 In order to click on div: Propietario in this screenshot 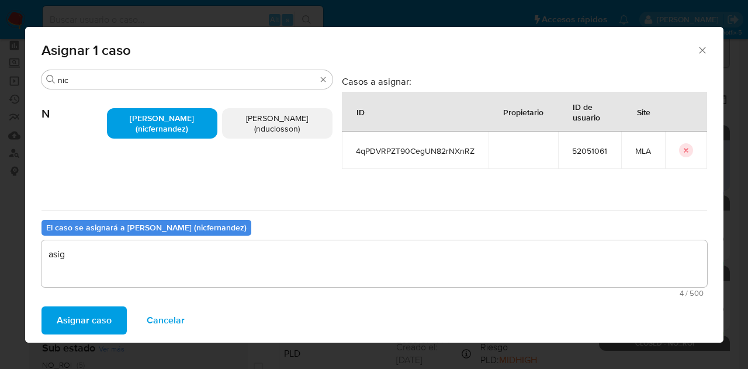, I will do `click(523, 112)`.